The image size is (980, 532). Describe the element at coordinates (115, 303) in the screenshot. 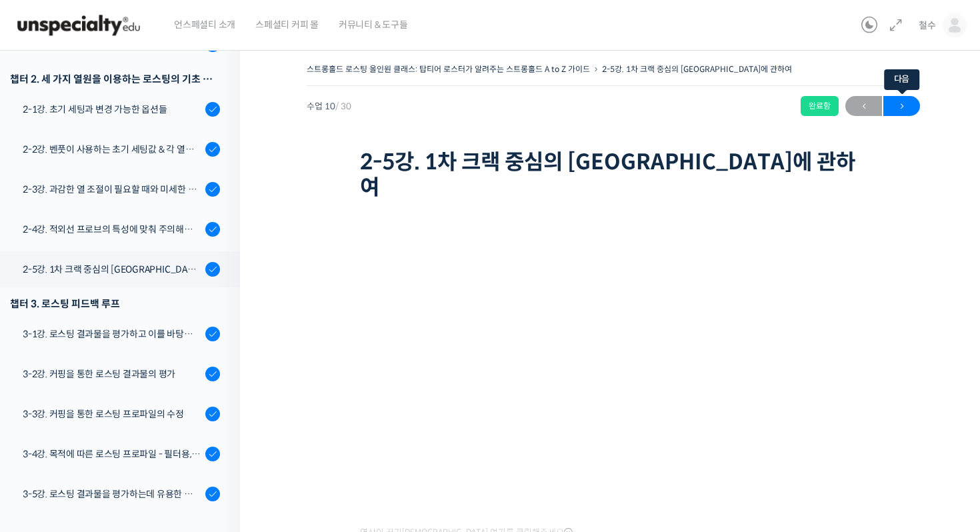

I see `div: 챕터 3. 로스팅 피드백 루프` at that location.